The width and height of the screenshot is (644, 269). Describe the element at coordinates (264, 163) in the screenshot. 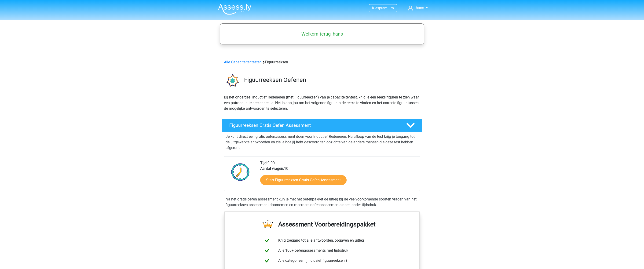

I see `b: Tijd:` at that location.